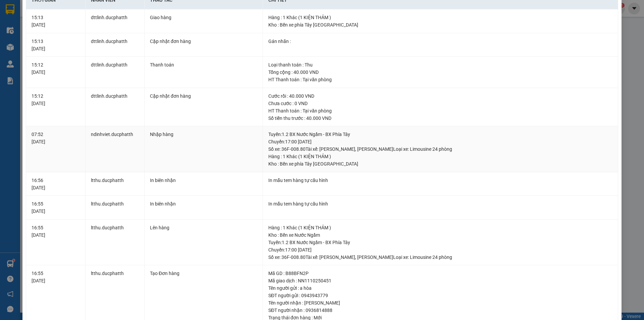  What do you see at coordinates (204, 64) in the screenshot?
I see `div: Thanh toán` at bounding box center [204, 64].